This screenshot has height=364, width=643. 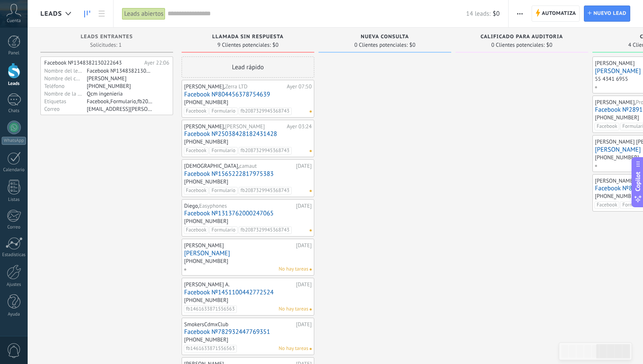 What do you see at coordinates (14, 314) in the screenshot?
I see `div: Ayuda` at bounding box center [14, 314].